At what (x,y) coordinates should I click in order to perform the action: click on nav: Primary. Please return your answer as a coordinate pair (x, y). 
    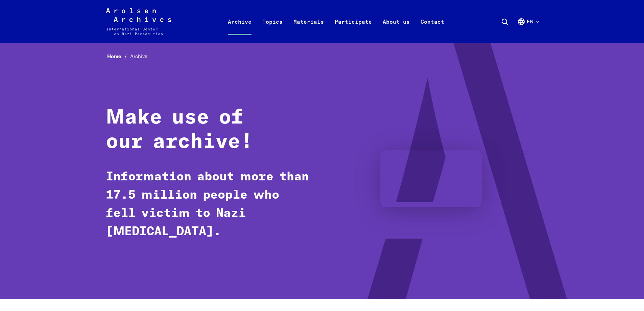
    Looking at the image, I should click on (336, 22).